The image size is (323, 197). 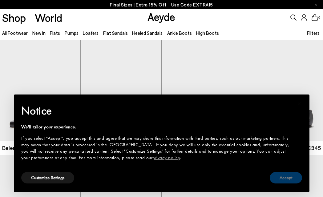 I want to click on a: Aeyde, so click(x=162, y=17).